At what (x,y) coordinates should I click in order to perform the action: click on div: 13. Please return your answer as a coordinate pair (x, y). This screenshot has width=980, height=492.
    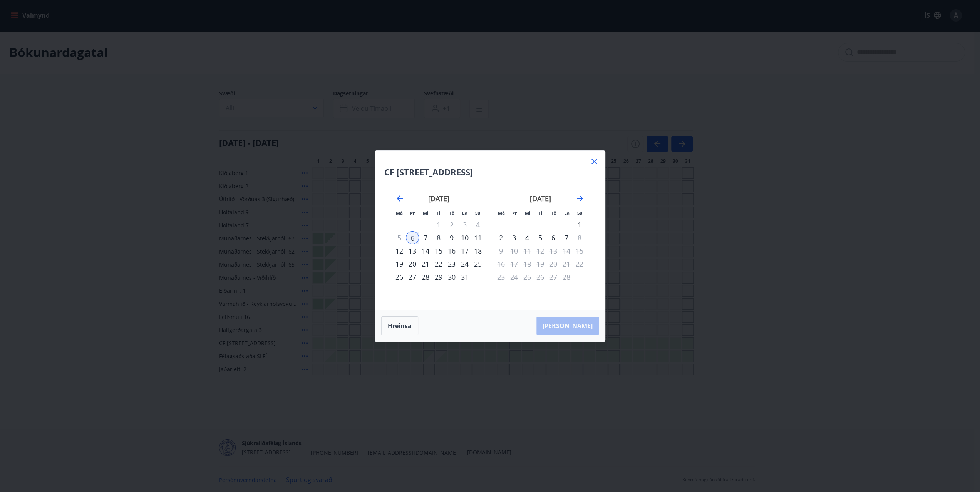
    Looking at the image, I should click on (412, 251).